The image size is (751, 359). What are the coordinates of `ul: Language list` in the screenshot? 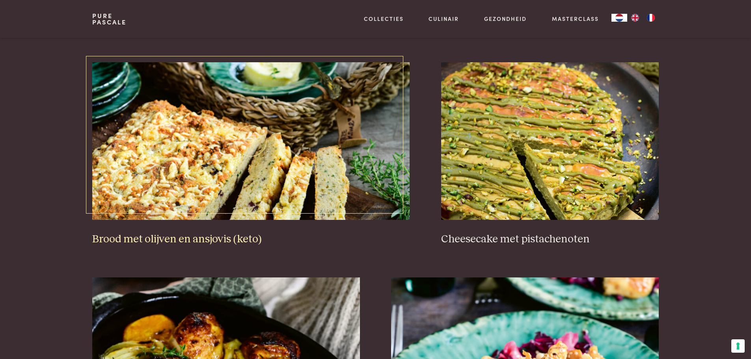 It's located at (643, 18).